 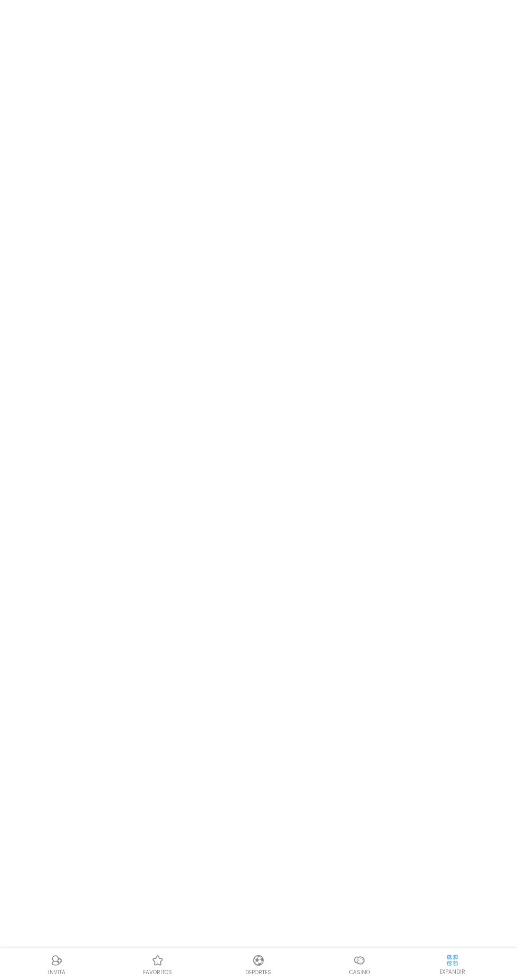 I want to click on img: Deportes, so click(x=258, y=961).